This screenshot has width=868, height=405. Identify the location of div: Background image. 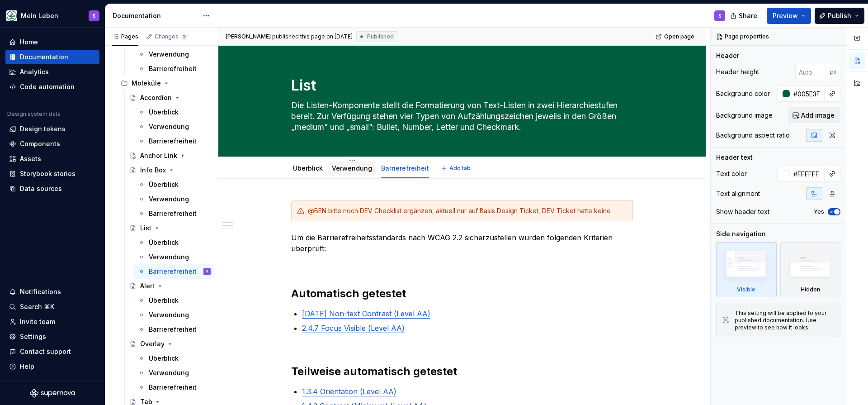
(744, 116).